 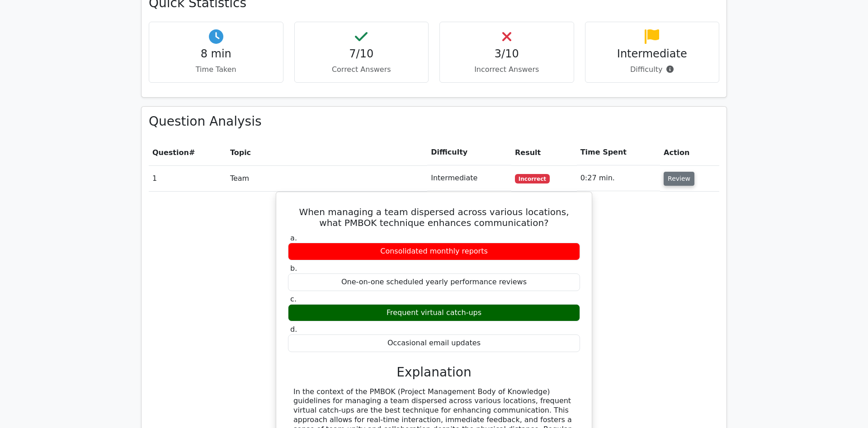 What do you see at coordinates (294, 299) in the screenshot?
I see `span: c.` at bounding box center [294, 299].